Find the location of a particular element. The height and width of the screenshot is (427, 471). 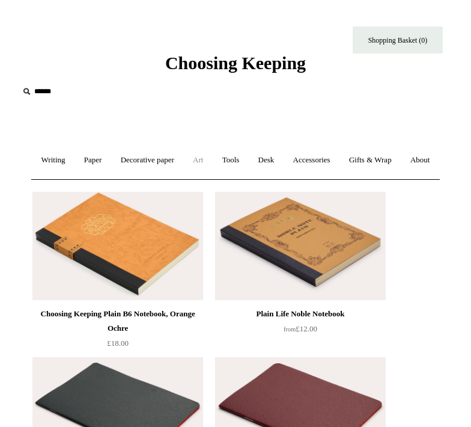

a: Decorative paper is located at coordinates (147, 160).